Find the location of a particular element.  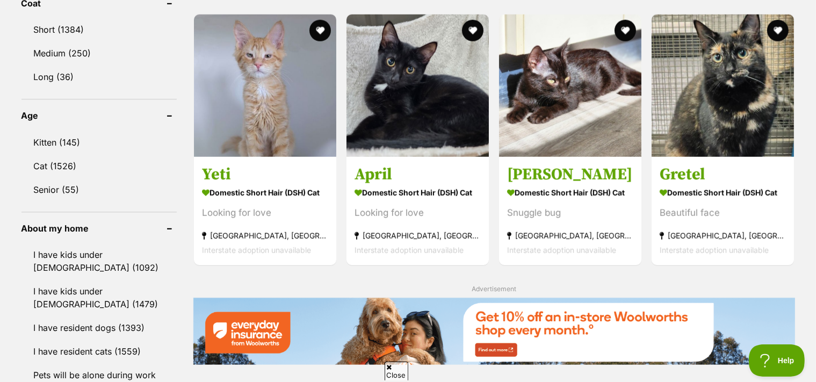

a: I have resident dogs (1393) is located at coordinates (99, 328).